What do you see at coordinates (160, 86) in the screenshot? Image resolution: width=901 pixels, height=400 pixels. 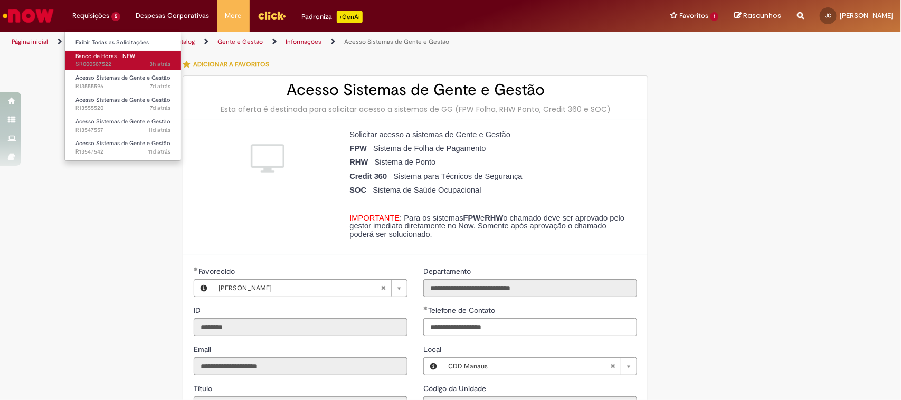 I see `time: 22/09/2025 14:39:50` at bounding box center [160, 86].